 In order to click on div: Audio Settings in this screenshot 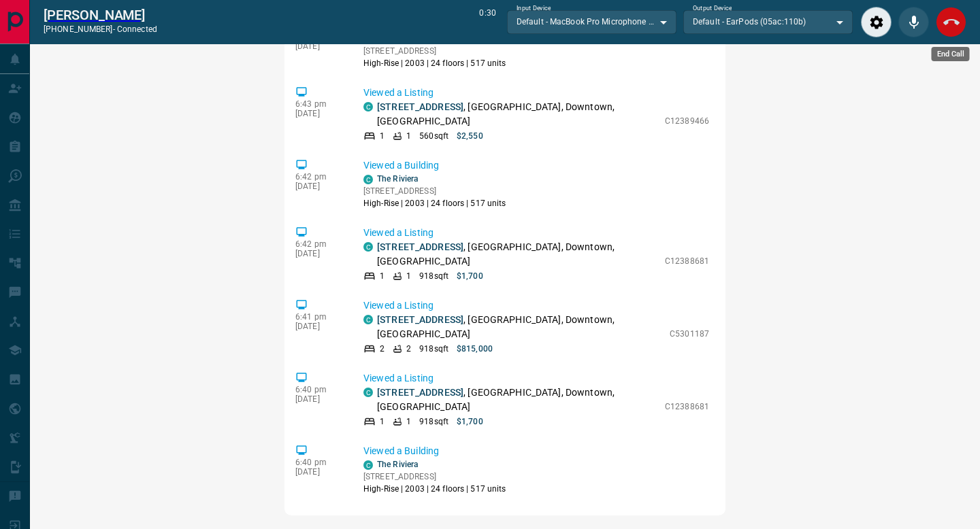, I will do `click(876, 22)`.